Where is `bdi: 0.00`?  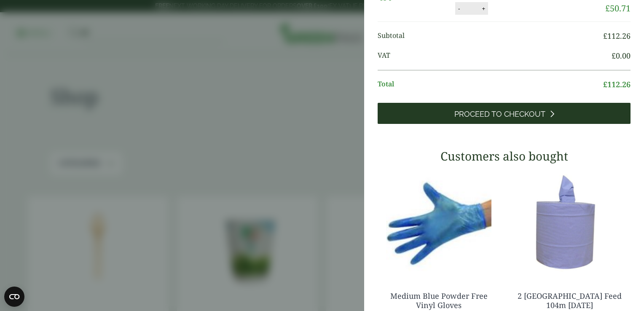
bdi: 0.00 is located at coordinates (620, 56).